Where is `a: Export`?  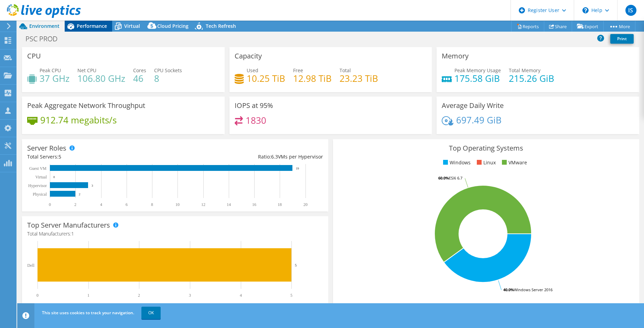 a: Export is located at coordinates (588, 26).